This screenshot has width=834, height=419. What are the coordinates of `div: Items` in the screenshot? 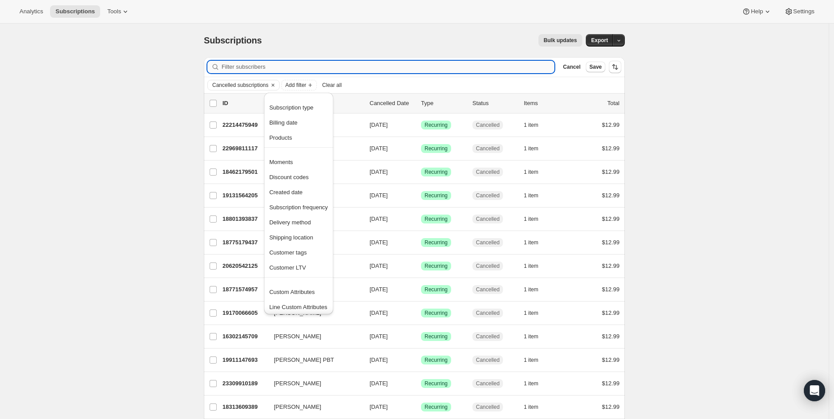 It's located at (546, 103).